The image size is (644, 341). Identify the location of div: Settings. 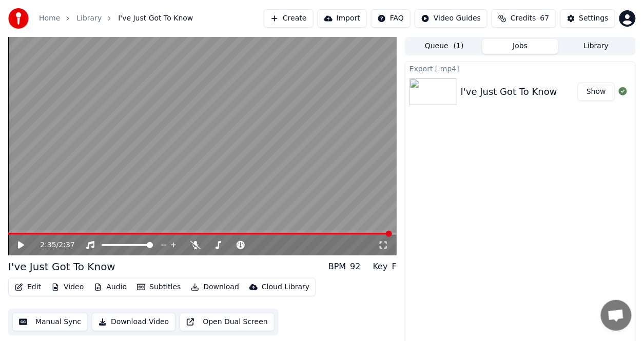
(594, 18).